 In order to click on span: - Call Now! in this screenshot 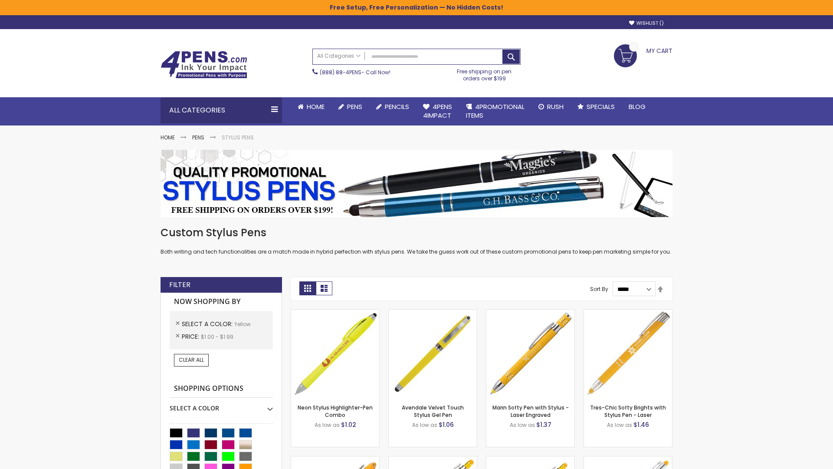, I will do `click(355, 72)`.